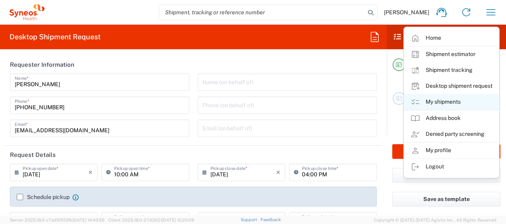 The height and width of the screenshot is (224, 506). What do you see at coordinates (55, 37) in the screenshot?
I see `h2: Desktop Shipment Request` at bounding box center [55, 37].